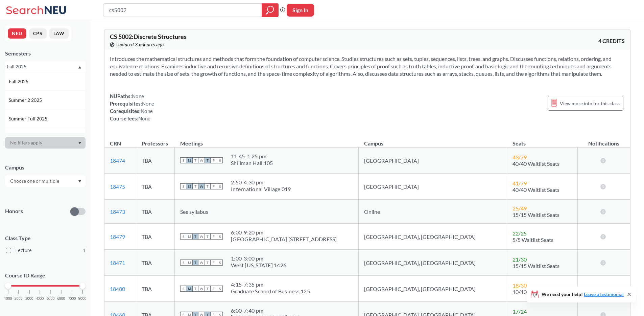 The image size is (644, 316). Describe the element at coordinates (520, 259) in the screenshot. I see `span: 21 / 30` at that location.